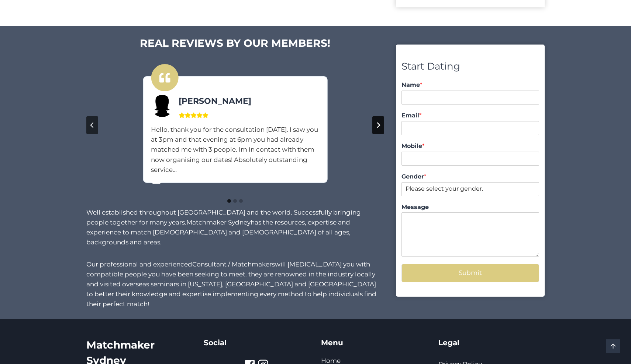 This screenshot has height=364, width=631. Describe the element at coordinates (257, 343) in the screenshot. I see `h5: Social` at that location.